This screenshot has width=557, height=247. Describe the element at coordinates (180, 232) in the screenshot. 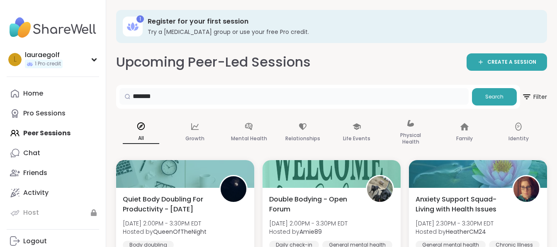

I see `b: QueenOfTheNight` at that location.